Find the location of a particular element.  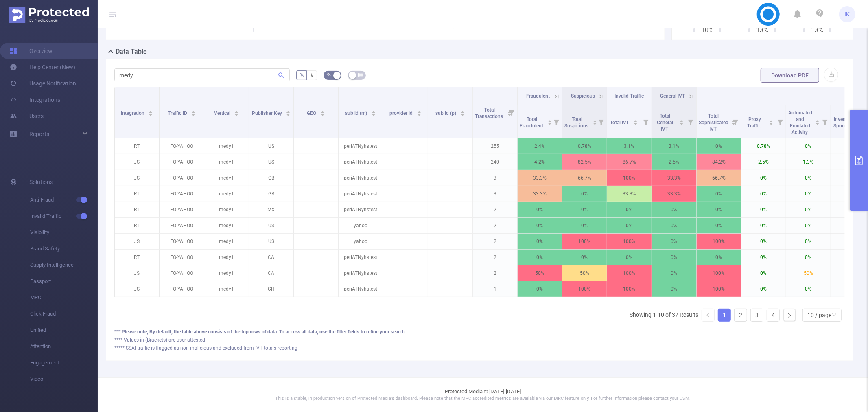

span: MRC is located at coordinates (64, 297).